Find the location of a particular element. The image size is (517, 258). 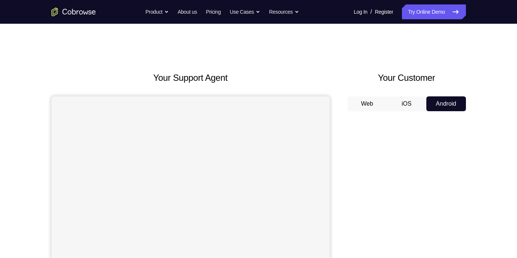

a: About us is located at coordinates (187, 12).